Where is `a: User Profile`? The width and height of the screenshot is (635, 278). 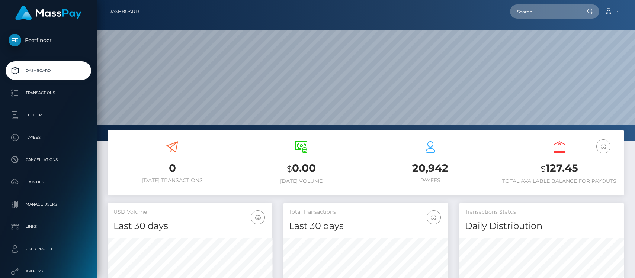 a: User Profile is located at coordinates (48, 249).